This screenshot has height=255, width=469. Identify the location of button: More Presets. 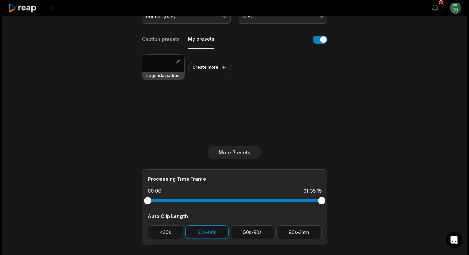
(234, 153).